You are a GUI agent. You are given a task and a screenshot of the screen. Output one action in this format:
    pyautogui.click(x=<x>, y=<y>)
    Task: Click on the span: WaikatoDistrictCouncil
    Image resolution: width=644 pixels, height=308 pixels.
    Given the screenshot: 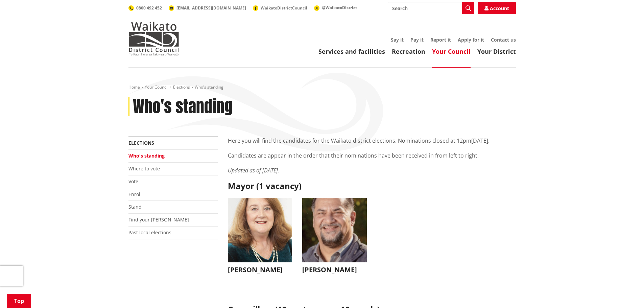 What is the action you would take?
    pyautogui.click(x=284, y=8)
    